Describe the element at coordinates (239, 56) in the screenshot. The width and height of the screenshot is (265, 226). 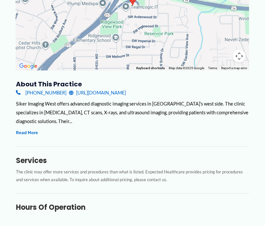
I see `button: Map camera controls` at that location.